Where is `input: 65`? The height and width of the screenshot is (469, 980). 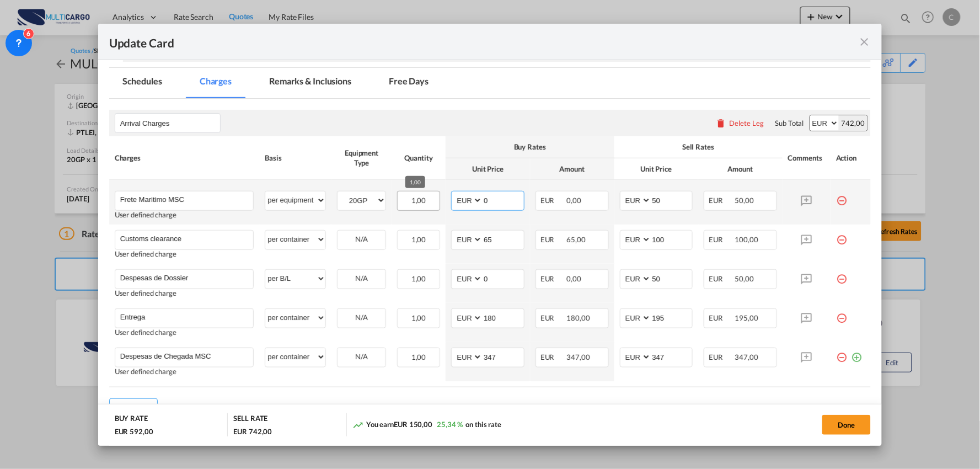 input: 65 is located at coordinates (503, 239).